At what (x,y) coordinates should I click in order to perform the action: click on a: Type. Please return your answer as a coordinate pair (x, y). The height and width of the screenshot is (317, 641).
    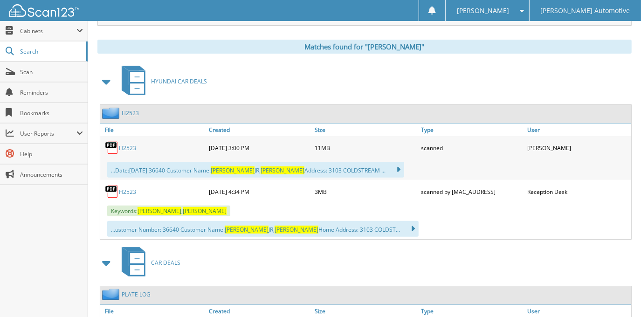
    Looking at the image, I should click on (472, 130).